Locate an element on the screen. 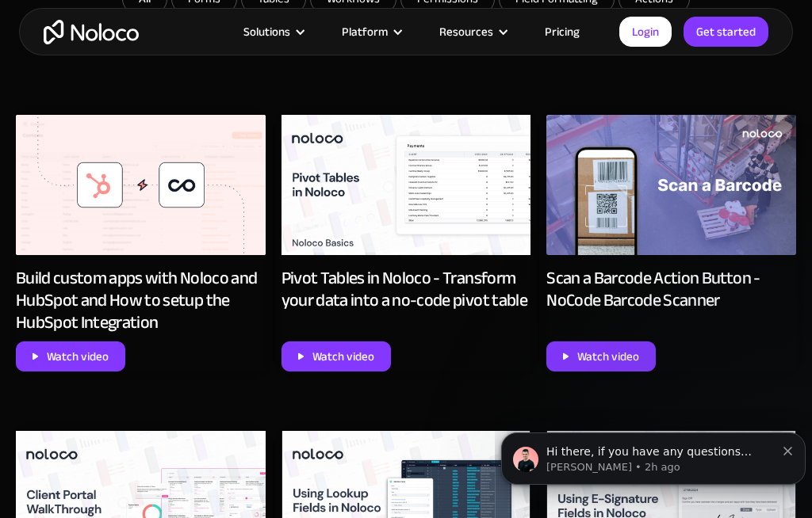 This screenshot has width=812, height=518. a: Pricing is located at coordinates (562, 31).